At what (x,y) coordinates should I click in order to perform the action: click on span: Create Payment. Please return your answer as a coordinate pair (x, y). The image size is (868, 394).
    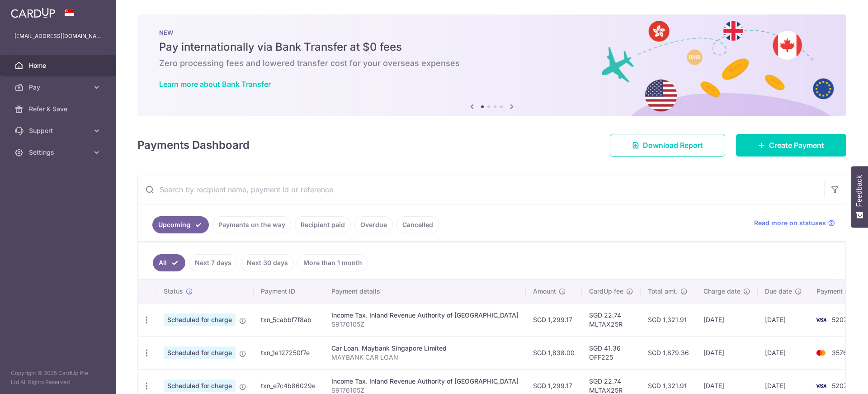
    Looking at the image, I should click on (796, 145).